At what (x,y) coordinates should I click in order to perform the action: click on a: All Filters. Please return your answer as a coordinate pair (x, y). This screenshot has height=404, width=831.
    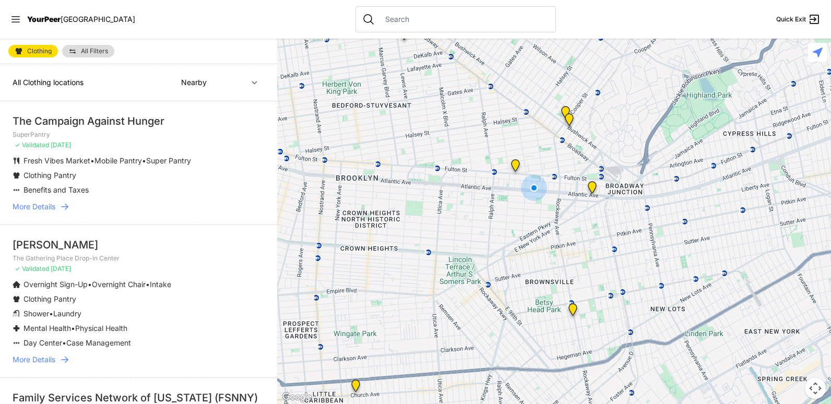
    Looking at the image, I should click on (88, 51).